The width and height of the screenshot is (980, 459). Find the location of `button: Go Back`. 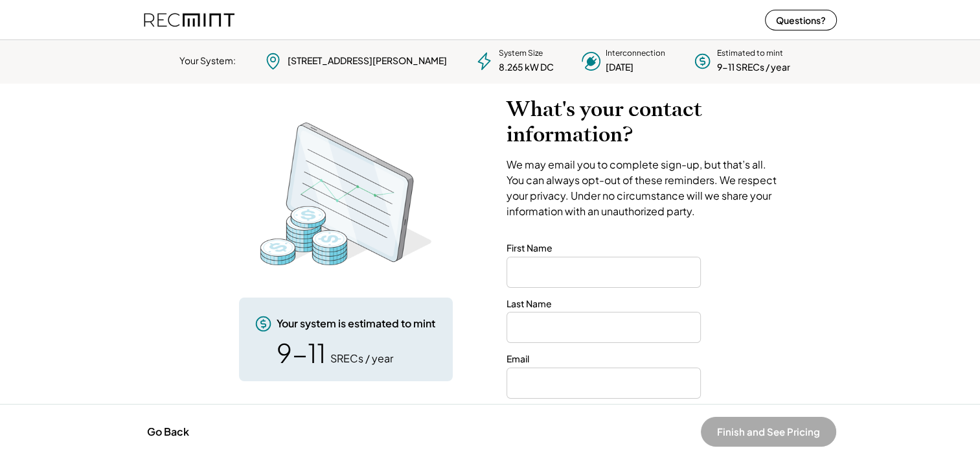

button: Go Back is located at coordinates (168, 432).